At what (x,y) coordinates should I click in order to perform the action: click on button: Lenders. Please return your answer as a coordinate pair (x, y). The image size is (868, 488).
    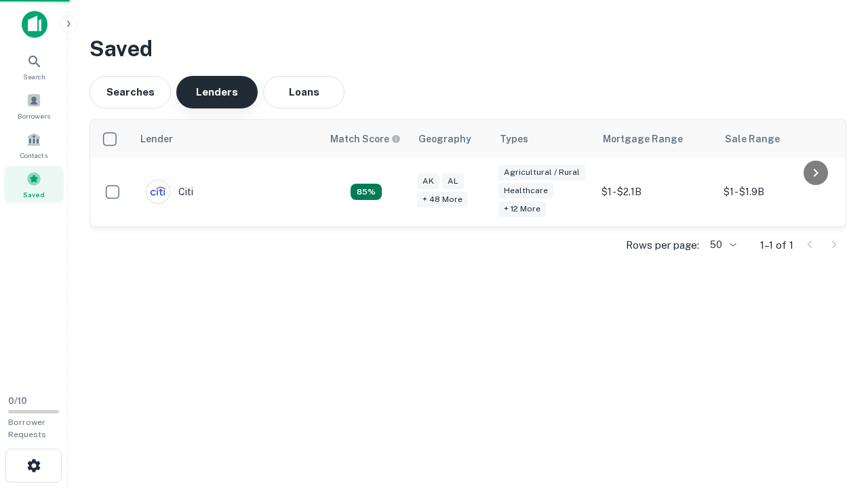
    Looking at the image, I should click on (217, 92).